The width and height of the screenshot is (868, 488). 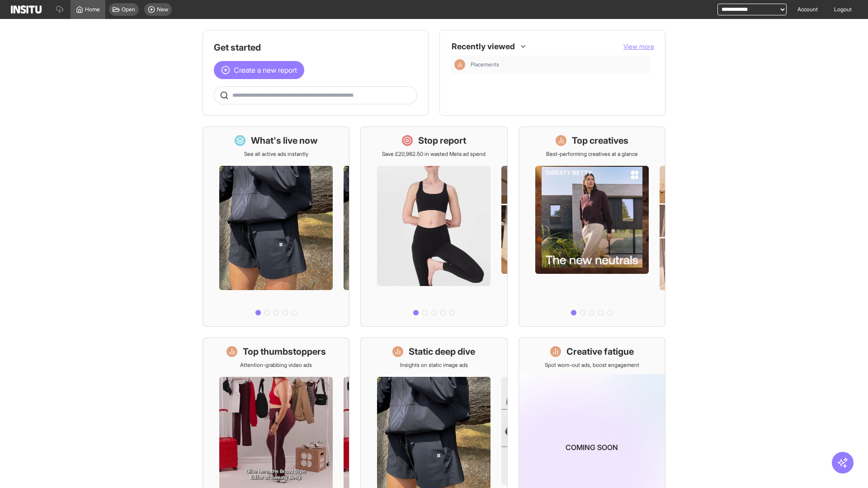 I want to click on h1: Top creatives, so click(x=600, y=141).